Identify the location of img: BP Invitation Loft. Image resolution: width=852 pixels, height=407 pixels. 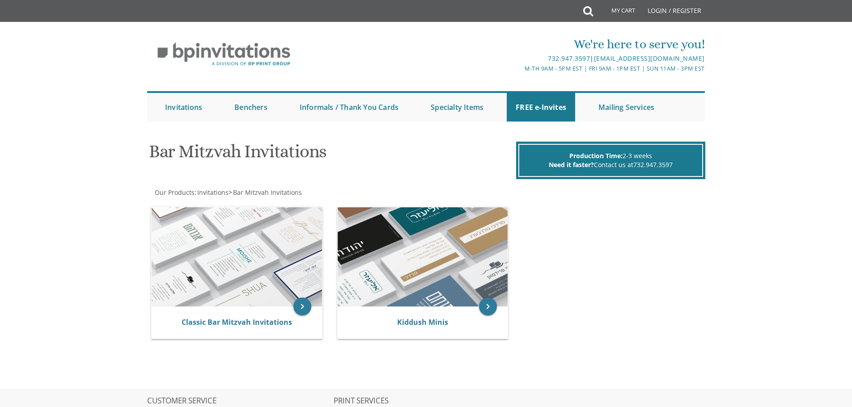
(224, 54).